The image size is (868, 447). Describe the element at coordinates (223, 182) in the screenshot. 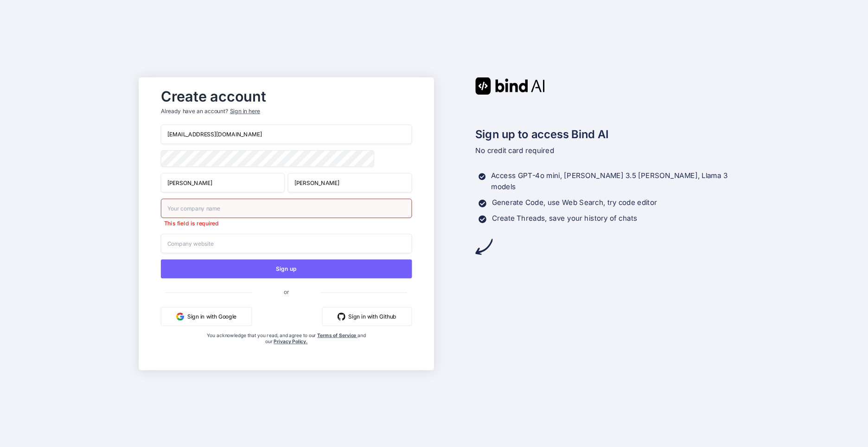

I see `input: First Name` at that location.